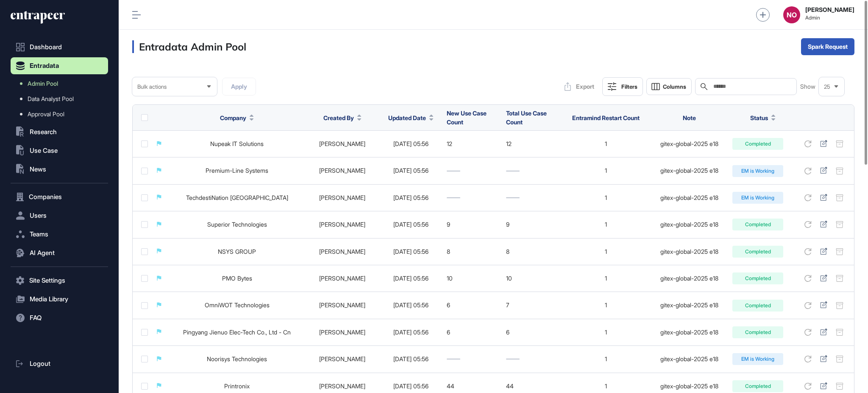  I want to click on button: AI Agent, so click(60, 253).